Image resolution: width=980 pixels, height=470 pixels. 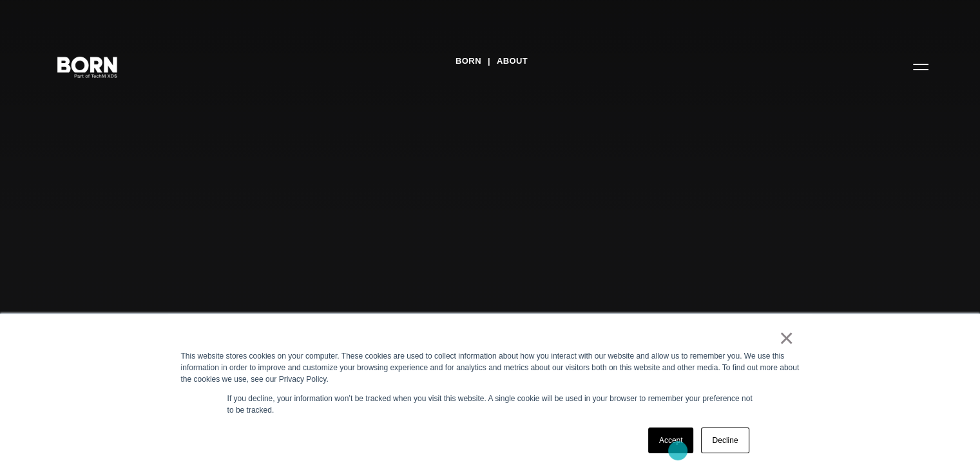 What do you see at coordinates (921, 66) in the screenshot?
I see `button: Open` at bounding box center [921, 66].